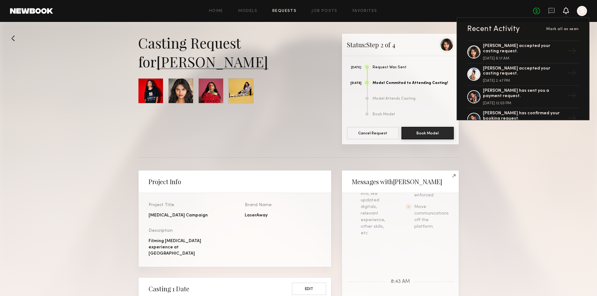 Image resolution: width=597 pixels, height=296 pixels. I want to click on h2: Project Info, so click(165, 182).